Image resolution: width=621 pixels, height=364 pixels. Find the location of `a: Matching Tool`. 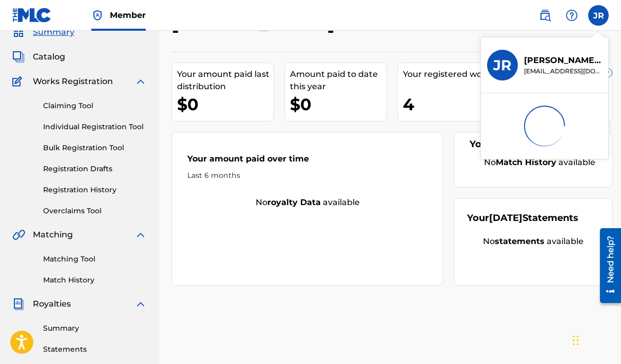

a: Matching Tool is located at coordinates (95, 259).